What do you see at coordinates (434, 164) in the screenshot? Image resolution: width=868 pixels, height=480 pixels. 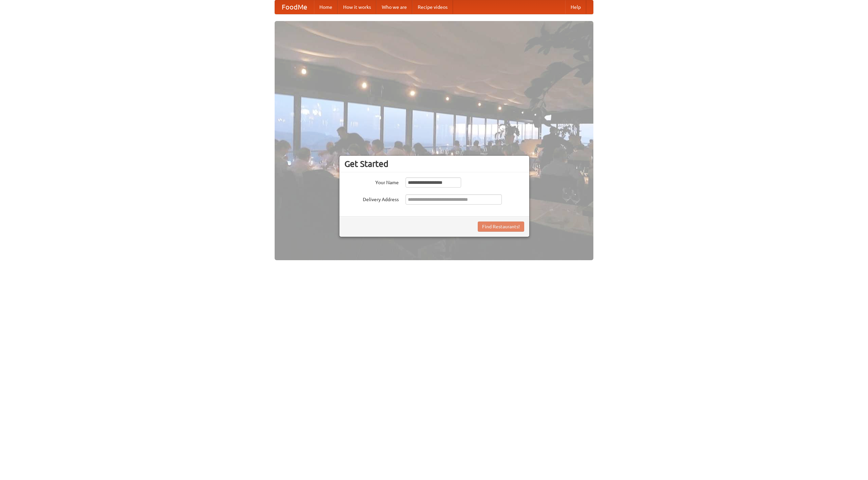 I see `h3: Get Started` at bounding box center [434, 164].